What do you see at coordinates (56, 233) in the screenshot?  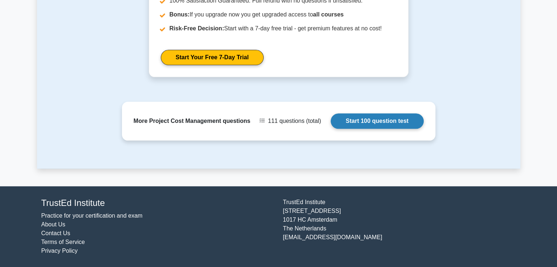 I see `a: Contact Us` at bounding box center [56, 233].